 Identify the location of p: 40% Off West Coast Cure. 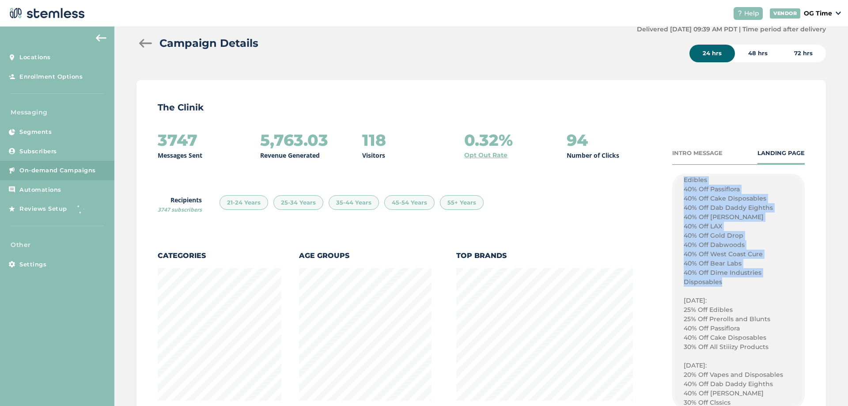
(738, 254).